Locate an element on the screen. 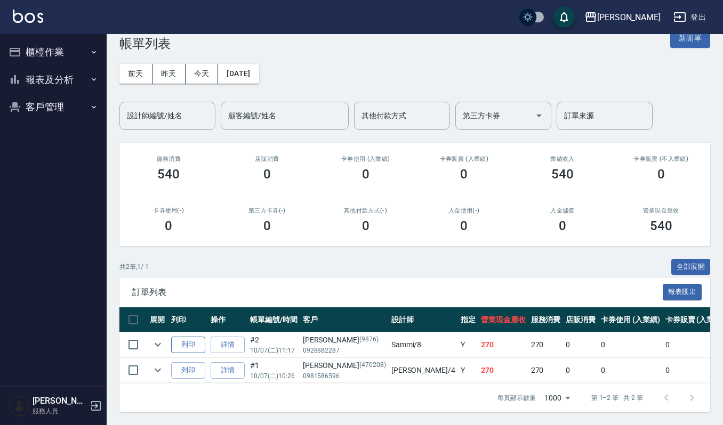 The height and width of the screenshot is (425, 723). td: #2 is located at coordinates (273, 345).